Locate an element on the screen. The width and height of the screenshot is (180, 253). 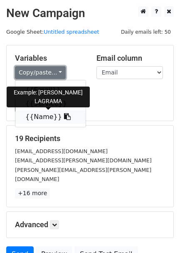
h5: 19 Recipients is located at coordinates (90, 139).